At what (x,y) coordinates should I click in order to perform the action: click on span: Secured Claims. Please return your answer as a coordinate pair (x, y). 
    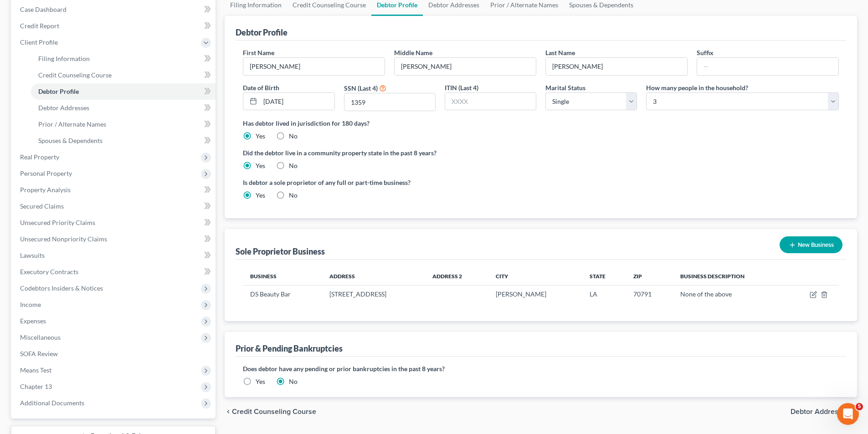
    Looking at the image, I should click on (42, 206).